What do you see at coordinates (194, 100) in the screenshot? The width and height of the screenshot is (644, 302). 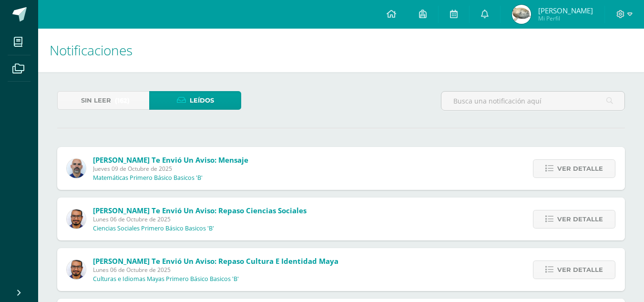 I see `a: Leídos` at bounding box center [194, 100].